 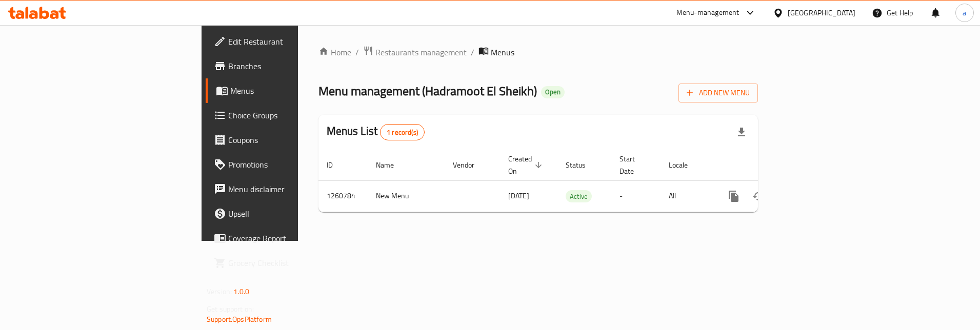 What do you see at coordinates (578, 196) in the screenshot?
I see `div: Active` at bounding box center [578, 196].